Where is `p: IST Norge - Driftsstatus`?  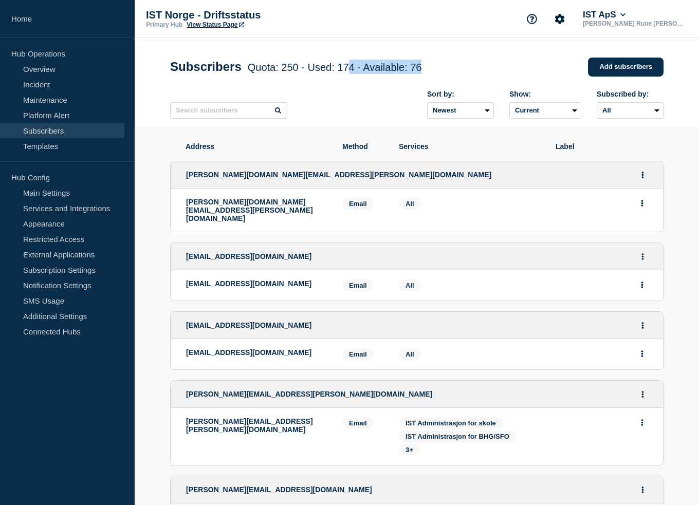
p: IST Norge - Driftsstatus is located at coordinates (249, 15).